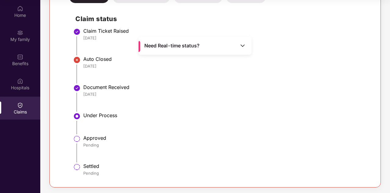 The image size is (390, 193). I want to click on div: Settled, so click(225, 166).